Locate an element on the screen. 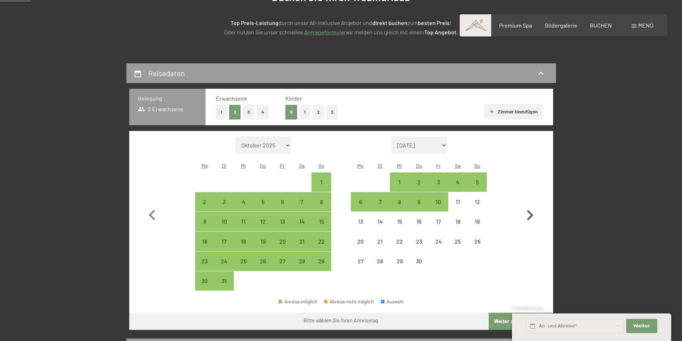 Image resolution: width=682 pixels, height=341 pixels. div: 2 is located at coordinates (419, 188).